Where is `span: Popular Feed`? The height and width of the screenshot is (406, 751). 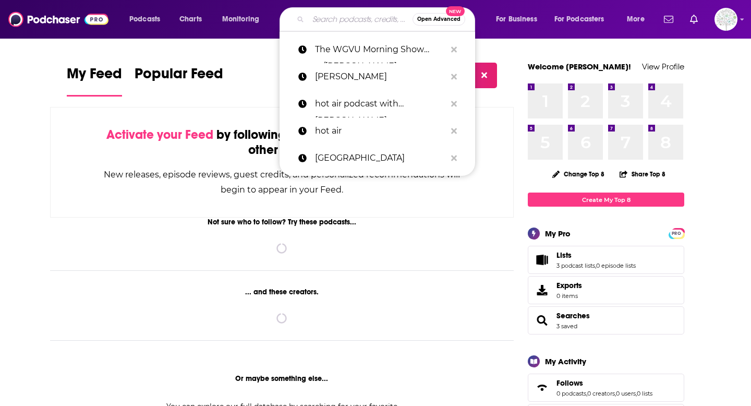 span: Popular Feed is located at coordinates (179, 77).